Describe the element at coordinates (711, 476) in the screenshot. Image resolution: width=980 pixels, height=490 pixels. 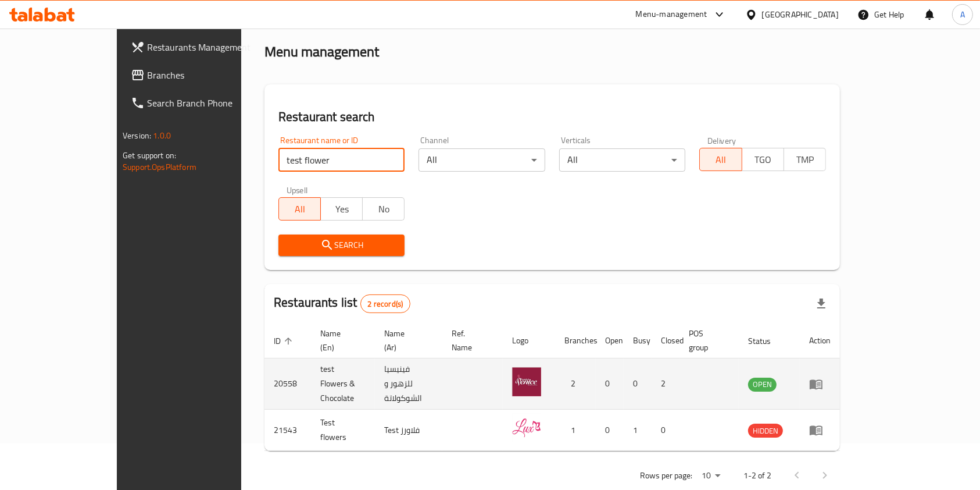
I see `div: Rows per page:` at that location.